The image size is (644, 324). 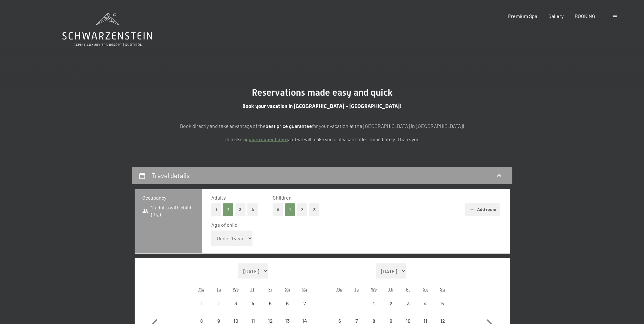 I want to click on a: Gallery, so click(x=556, y=16).